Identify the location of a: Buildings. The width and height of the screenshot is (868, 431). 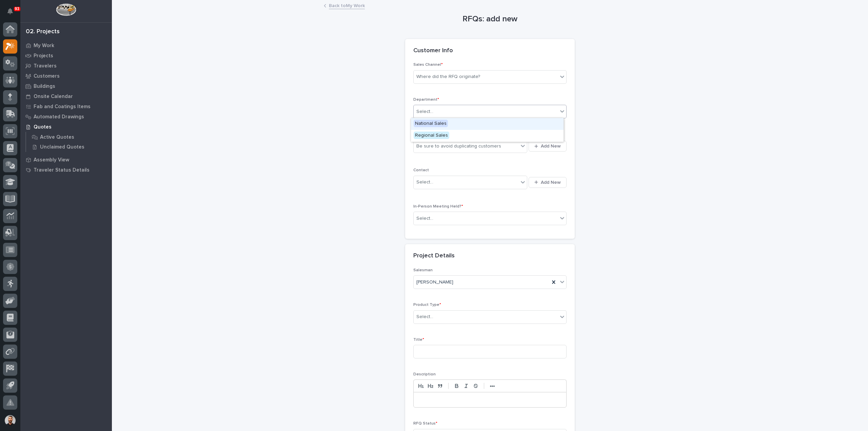
(66, 86).